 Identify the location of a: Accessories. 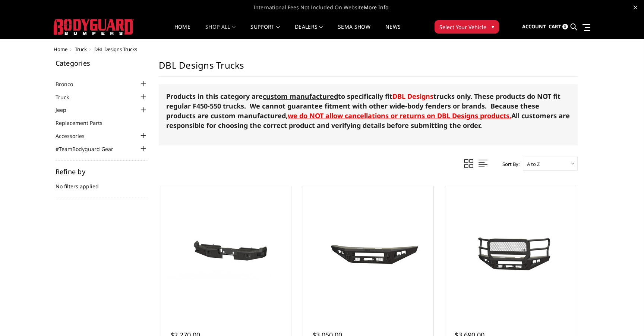
(75, 136).